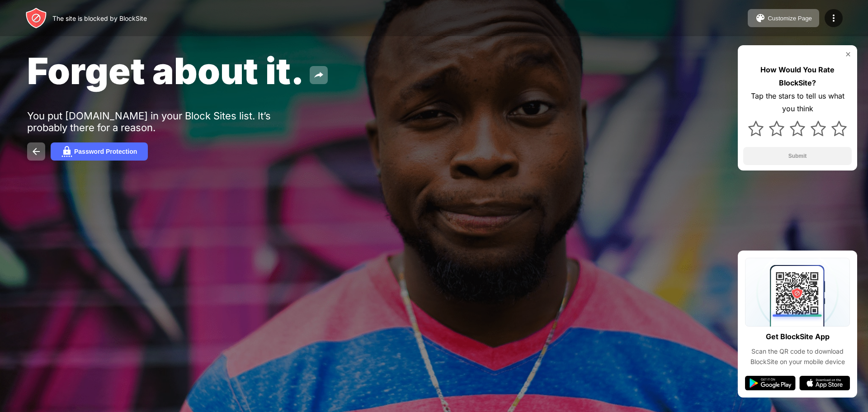  I want to click on div: Customize Page, so click(790, 18).